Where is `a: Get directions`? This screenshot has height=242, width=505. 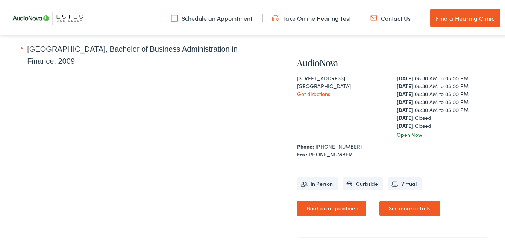 a: Get directions is located at coordinates (314, 92).